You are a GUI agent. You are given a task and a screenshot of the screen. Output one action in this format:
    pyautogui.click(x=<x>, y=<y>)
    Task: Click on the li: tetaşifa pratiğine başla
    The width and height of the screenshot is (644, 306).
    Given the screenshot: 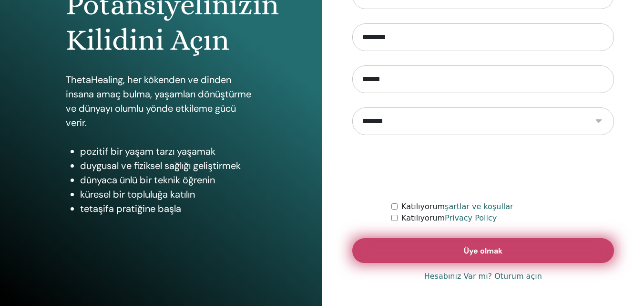 What is the action you would take?
    pyautogui.click(x=168, y=208)
    